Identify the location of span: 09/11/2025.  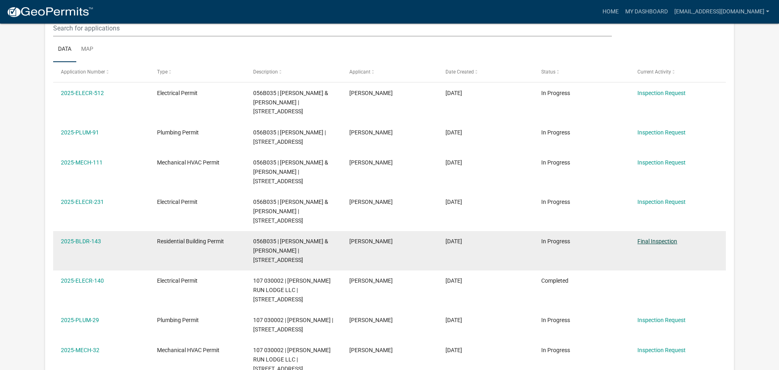
(454, 93).